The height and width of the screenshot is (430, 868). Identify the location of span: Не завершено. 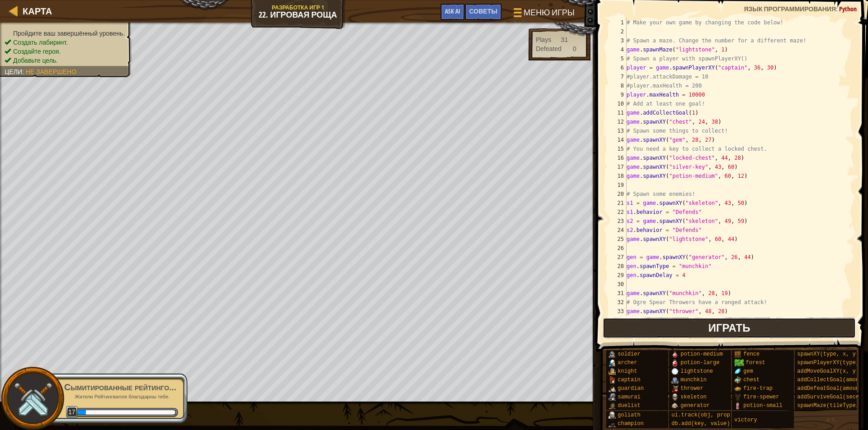
(51, 72).